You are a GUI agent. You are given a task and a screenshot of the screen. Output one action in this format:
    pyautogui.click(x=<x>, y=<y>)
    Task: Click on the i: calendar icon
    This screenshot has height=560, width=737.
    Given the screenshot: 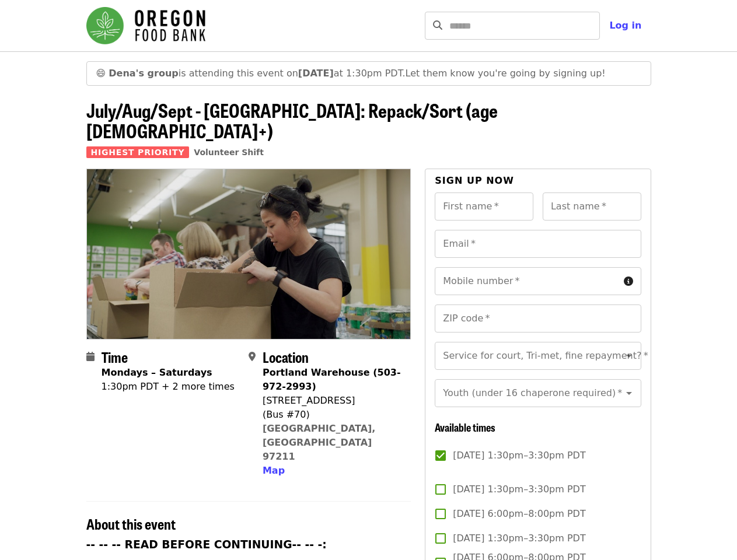 What is the action you would take?
    pyautogui.click(x=91, y=356)
    